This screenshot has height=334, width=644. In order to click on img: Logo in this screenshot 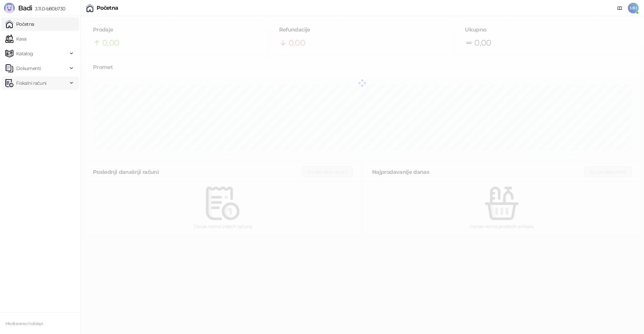, I will do `click(9, 8)`.